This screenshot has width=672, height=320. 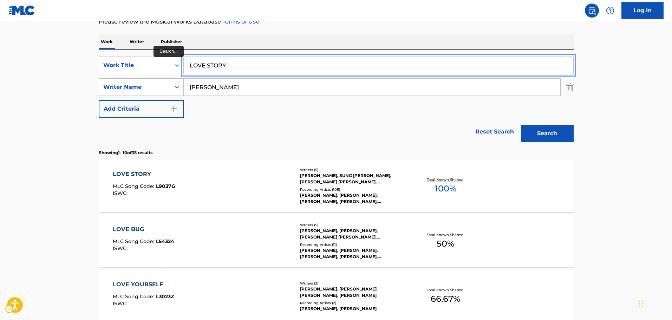 I want to click on div: LOVE BUG, so click(x=143, y=229).